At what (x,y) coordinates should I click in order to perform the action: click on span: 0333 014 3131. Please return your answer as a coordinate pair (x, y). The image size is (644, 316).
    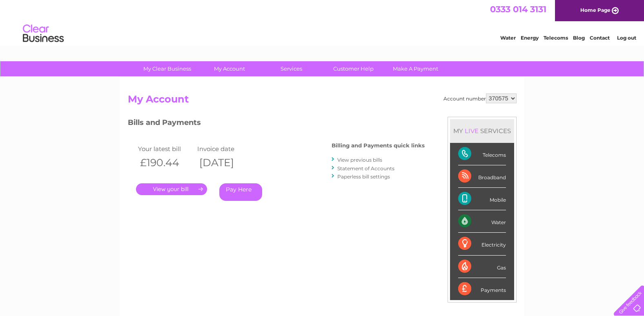
    Looking at the image, I should click on (518, 9).